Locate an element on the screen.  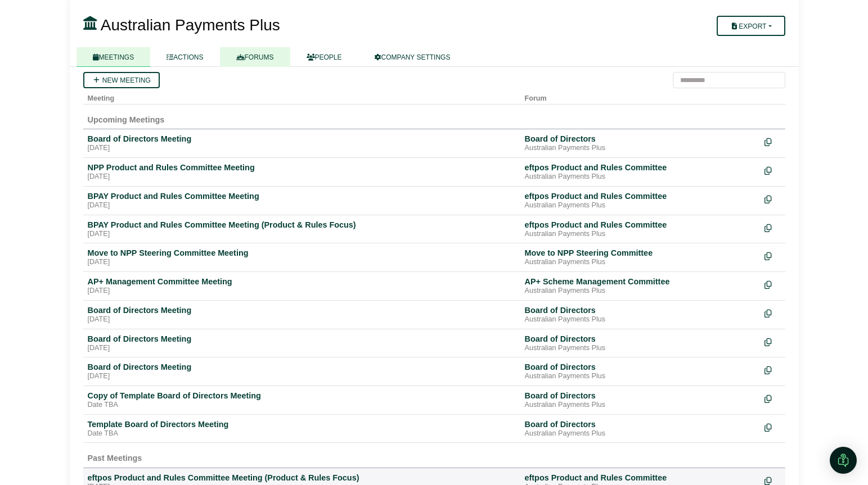
a: FORUMS is located at coordinates (255, 57).